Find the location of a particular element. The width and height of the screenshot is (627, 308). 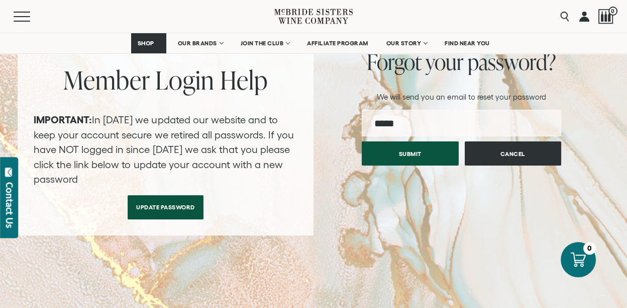

a: JOIN THE CLUB is located at coordinates (265, 43).